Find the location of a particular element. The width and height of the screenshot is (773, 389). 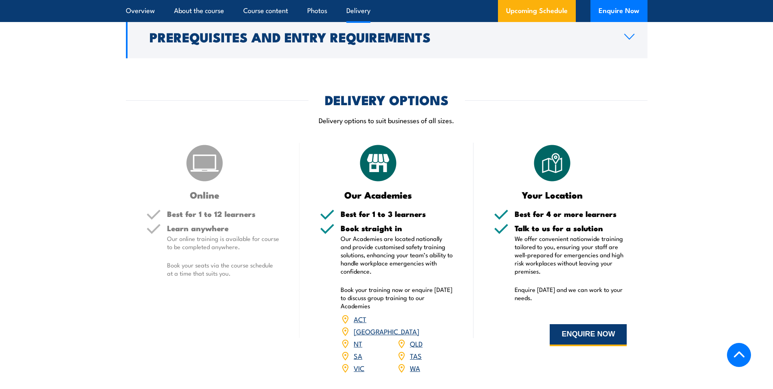

a: Prerequisites and Entry Requirements is located at coordinates (387, 37).